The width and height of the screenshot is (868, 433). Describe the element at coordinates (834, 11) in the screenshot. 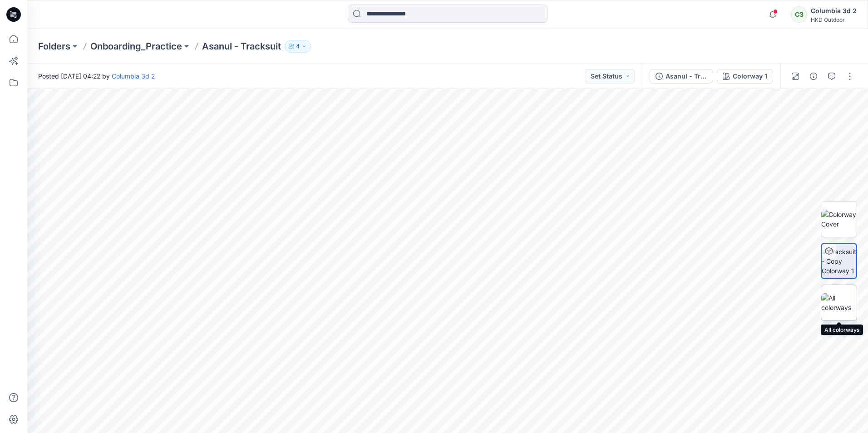

I see `div: Columbia 3d 2` at that location.